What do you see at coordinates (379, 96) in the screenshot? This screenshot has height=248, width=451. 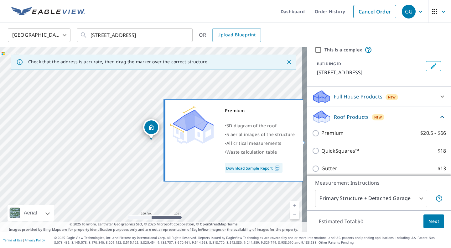 I see `div: Full House ProductsNew` at bounding box center [379, 96].